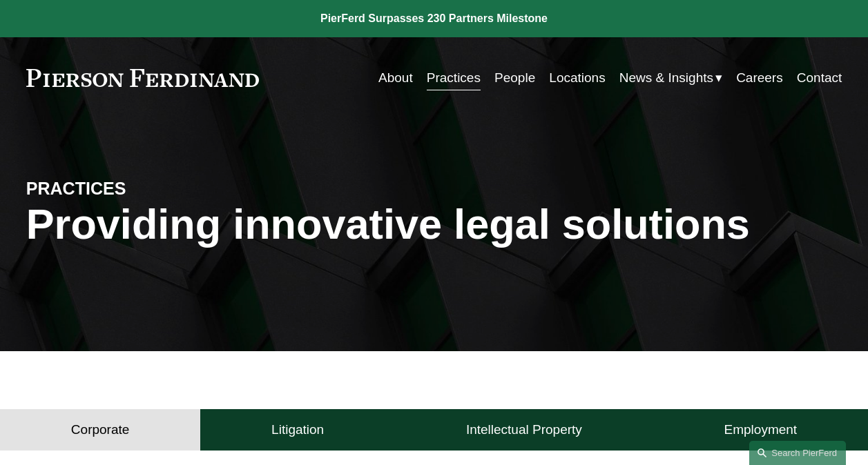 Image resolution: width=868 pixels, height=465 pixels. Describe the element at coordinates (667, 78) in the screenshot. I see `span: News & Insights` at that location.